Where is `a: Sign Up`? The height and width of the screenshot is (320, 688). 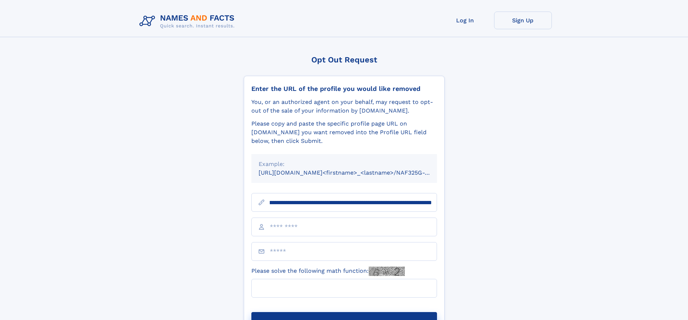
a: Sign Up is located at coordinates (523, 20).